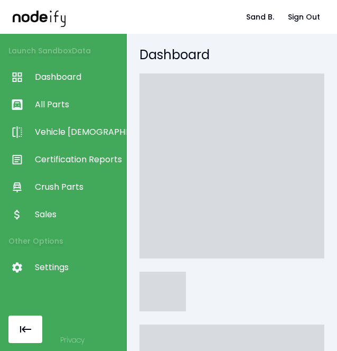  What do you see at coordinates (232, 55) in the screenshot?
I see `h5: Dashboard` at bounding box center [232, 55].